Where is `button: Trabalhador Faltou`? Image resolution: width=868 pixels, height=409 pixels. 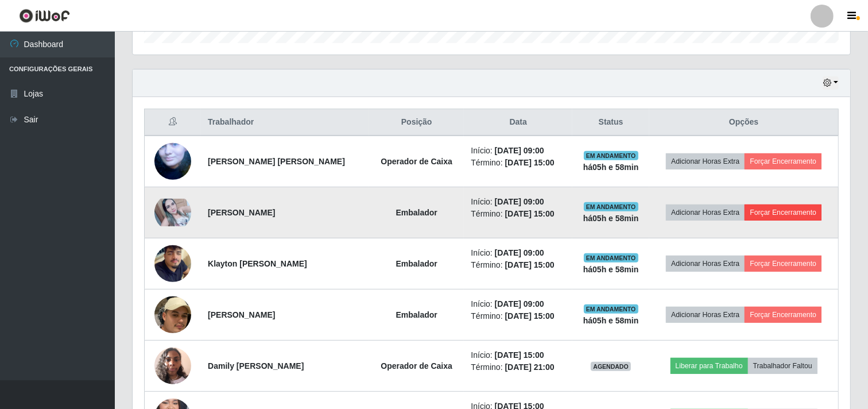
button: Trabalhador Faltou is located at coordinates (783, 365).